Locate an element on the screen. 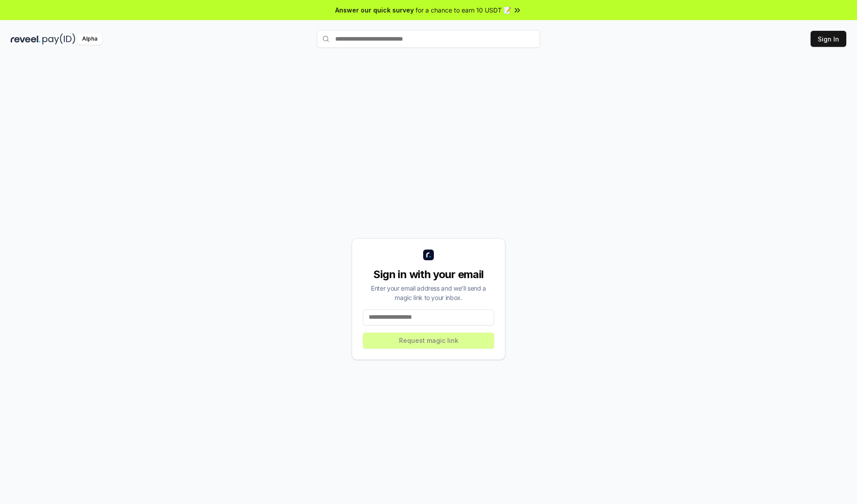 This screenshot has width=857, height=504. span: Answer our quick survey is located at coordinates (374, 10).